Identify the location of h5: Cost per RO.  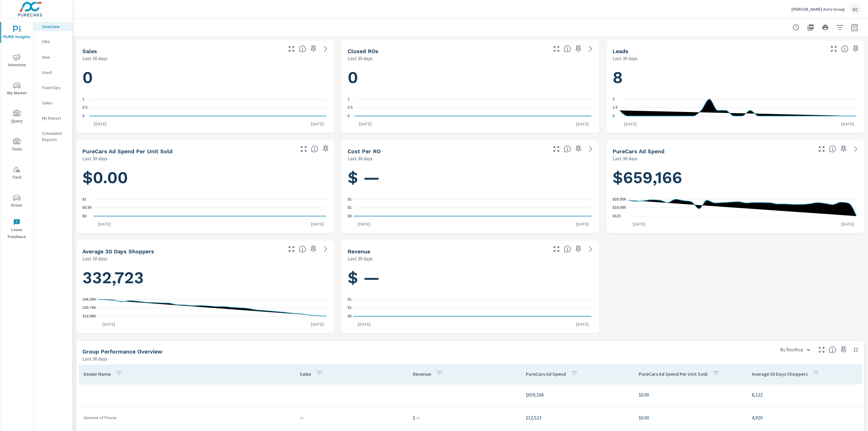
(364, 151).